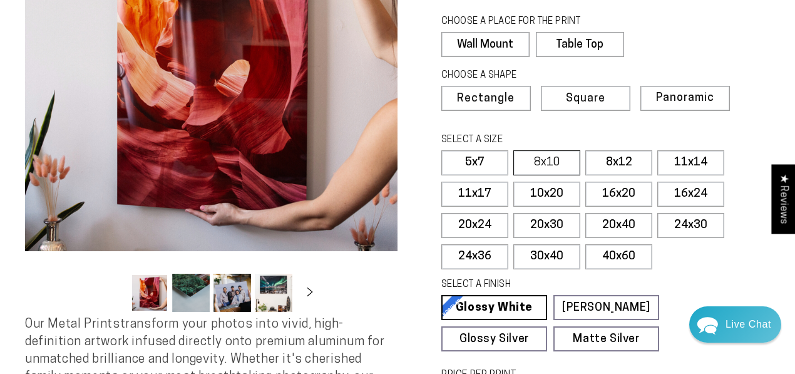 This screenshot has width=795, height=374. What do you see at coordinates (526, 22) in the screenshot?
I see `legend: CHOOSE A PLACE FOR THE PRINT` at bounding box center [526, 22].